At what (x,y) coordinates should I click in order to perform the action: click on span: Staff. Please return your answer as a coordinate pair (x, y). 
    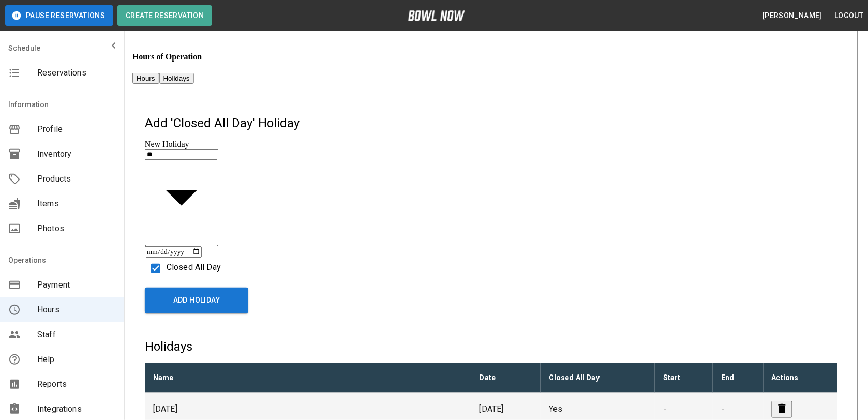
    Looking at the image, I should click on (76, 334).